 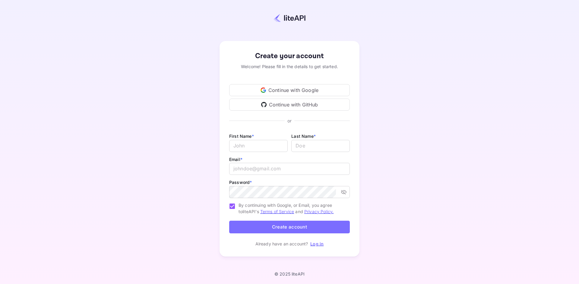 I want to click on p: Already have an account?, so click(x=282, y=244).